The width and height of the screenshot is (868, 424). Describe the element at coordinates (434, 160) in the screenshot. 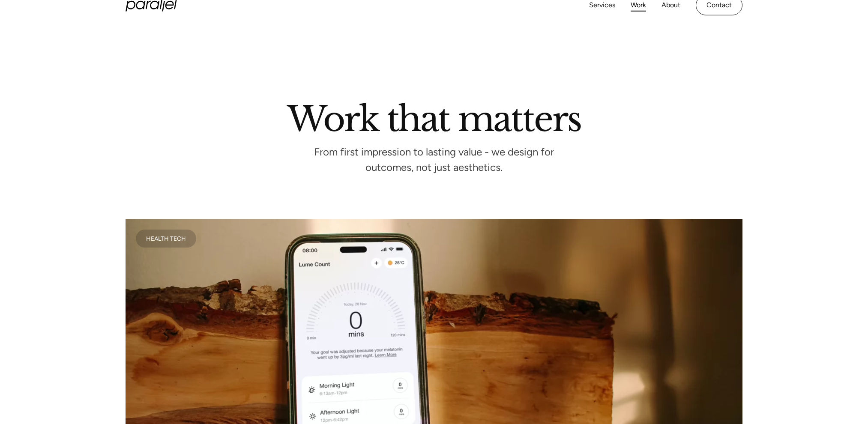

I see `p: From first impression to lasting value - we design for outcomes, not just aesthetics.` at that location.